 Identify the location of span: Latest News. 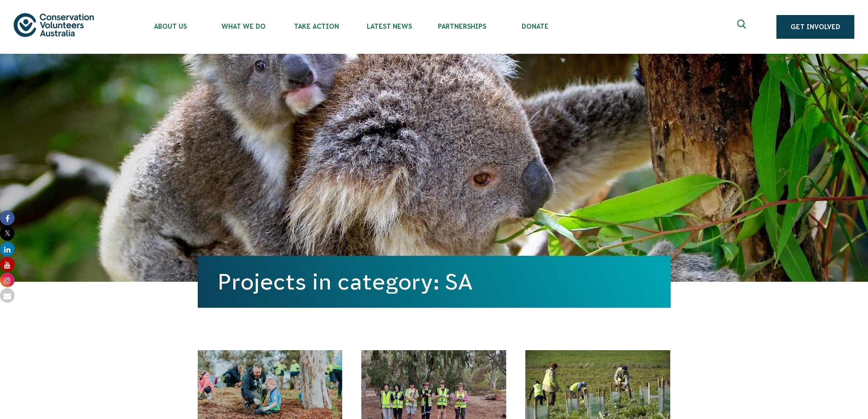
(389, 26).